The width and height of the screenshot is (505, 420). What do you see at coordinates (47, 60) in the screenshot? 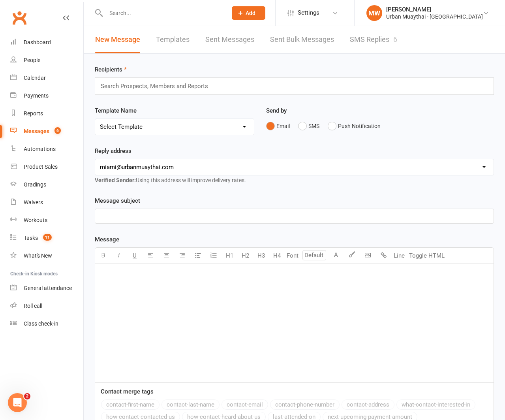
I see `a: People` at bounding box center [47, 60].